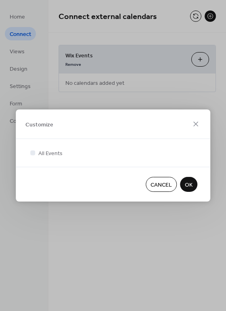 The height and width of the screenshot is (311, 226). Describe the element at coordinates (161, 185) in the screenshot. I see `span: Cancel` at that location.